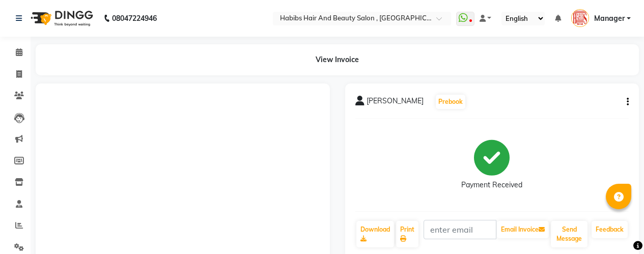 This screenshot has width=644, height=254. I want to click on div: Payment Received, so click(492, 185).